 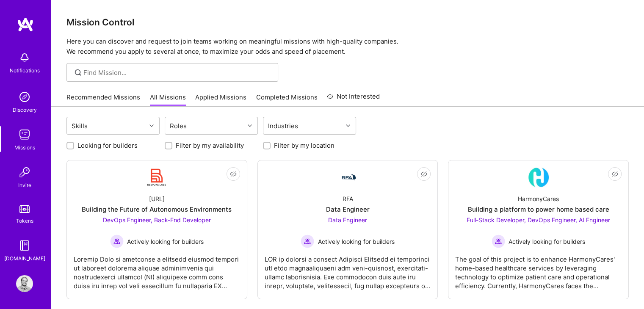 I want to click on img: tokens, so click(x=24, y=209).